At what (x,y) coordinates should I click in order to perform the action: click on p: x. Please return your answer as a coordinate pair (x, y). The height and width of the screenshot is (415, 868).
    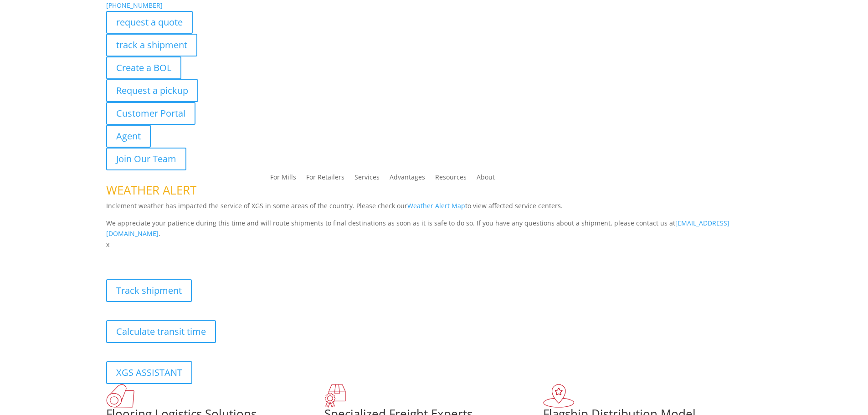
    Looking at the image, I should click on (434, 245).